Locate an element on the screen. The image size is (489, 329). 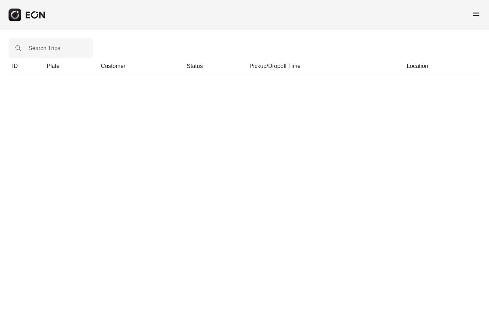
th: Customer is located at coordinates (140, 66).